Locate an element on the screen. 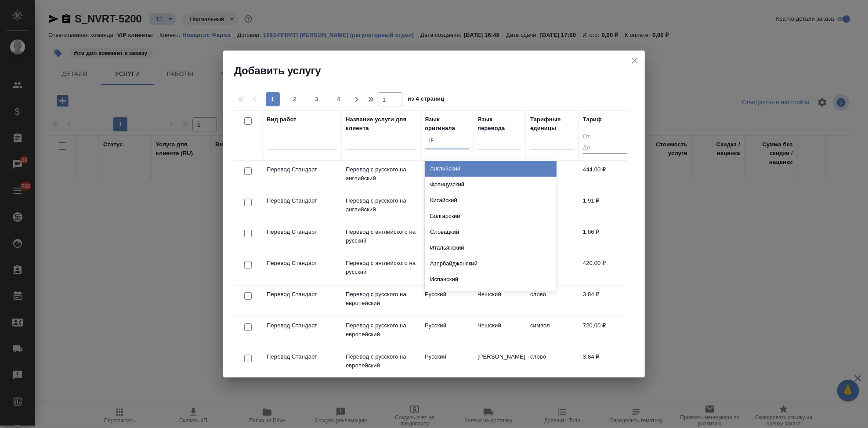  span: из 4 страниц is located at coordinates (426, 100).